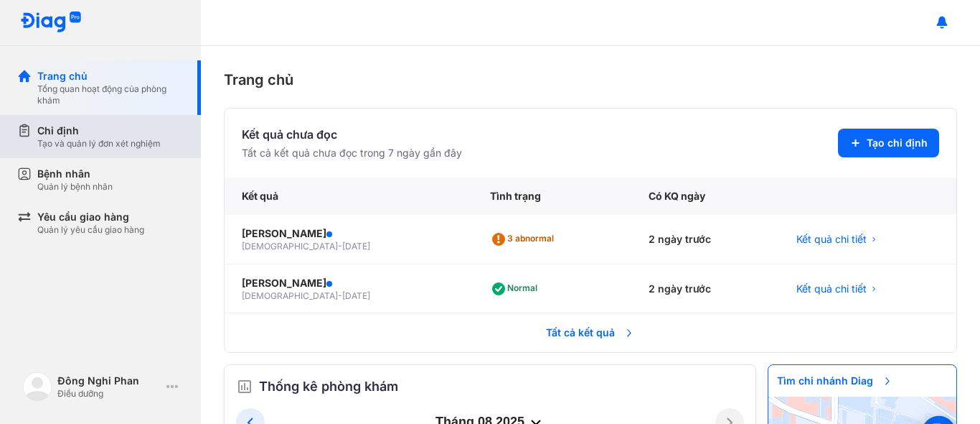  Describe the element at coordinates (888, 143) in the screenshot. I see `button: Tạo chỉ định` at that location.